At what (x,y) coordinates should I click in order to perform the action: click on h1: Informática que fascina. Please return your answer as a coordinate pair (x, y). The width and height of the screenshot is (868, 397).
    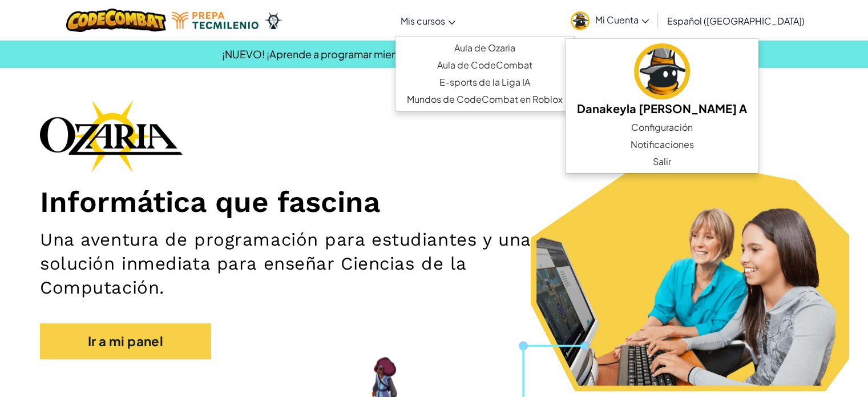
    Looking at the image, I should click on (434, 201).